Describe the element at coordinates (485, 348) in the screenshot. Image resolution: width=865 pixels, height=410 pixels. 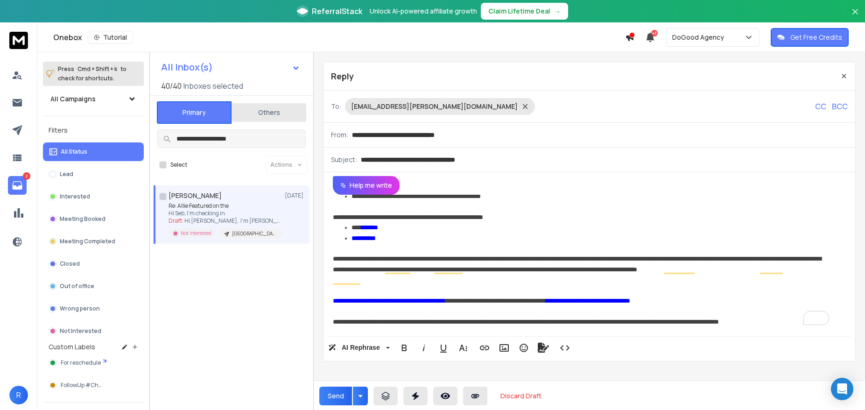
I see `button: Insert Link (⌘K)` at that location.